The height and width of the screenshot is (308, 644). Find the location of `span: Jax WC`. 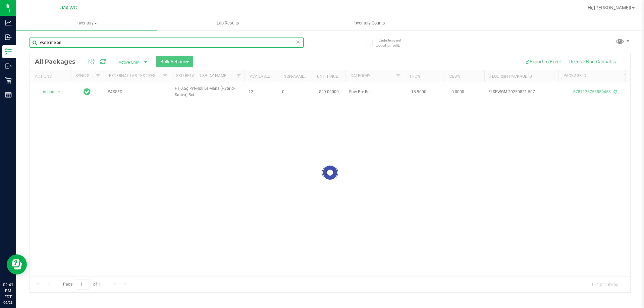

span: Jax WC is located at coordinates (68, 8).